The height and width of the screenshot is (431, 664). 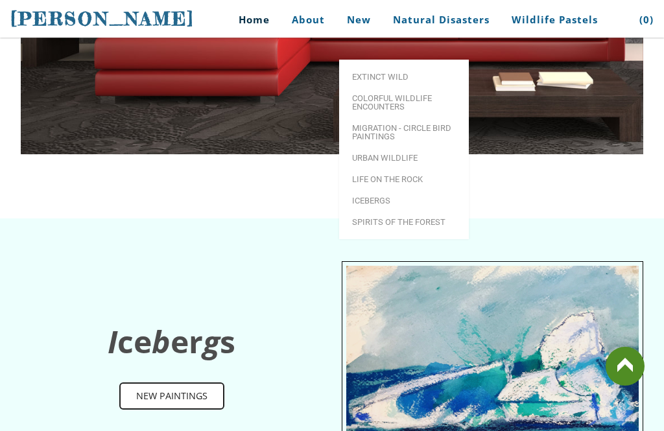 I want to click on span: Icebergs, so click(x=404, y=200).